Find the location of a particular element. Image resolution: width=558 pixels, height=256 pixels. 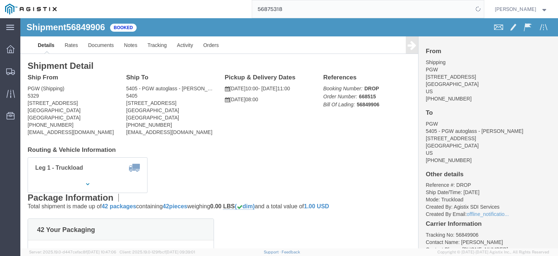

span: Server: 2025.19.0-d447cefac8f is located at coordinates (73, 252).